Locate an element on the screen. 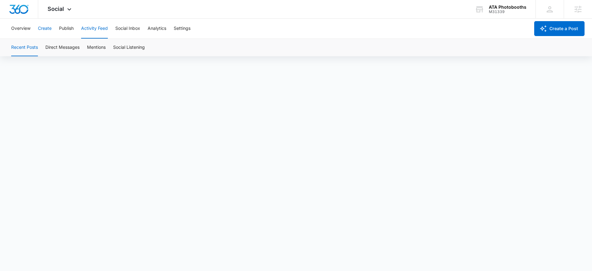 The image size is (592, 271). button: Overview is located at coordinates (21, 29).